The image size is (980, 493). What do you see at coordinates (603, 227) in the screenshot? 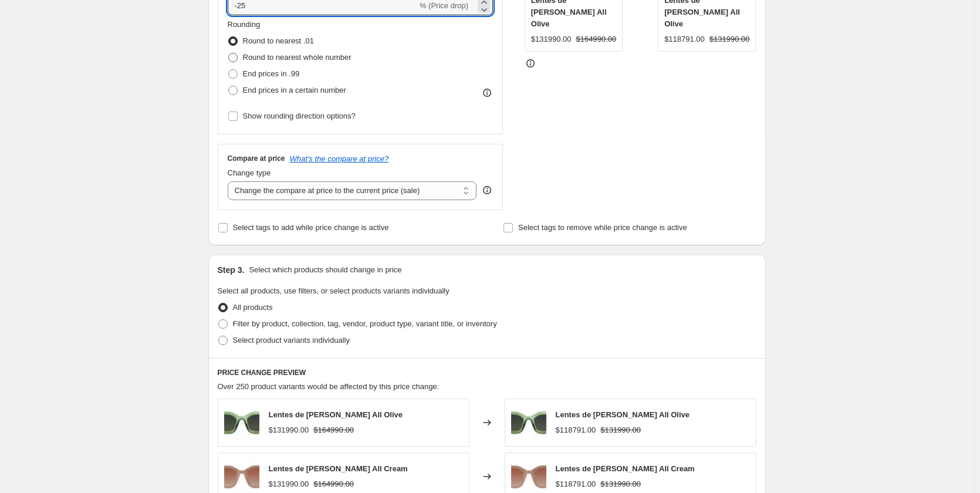
I see `span: Select tags to remove while price change is active` at bounding box center [603, 227].